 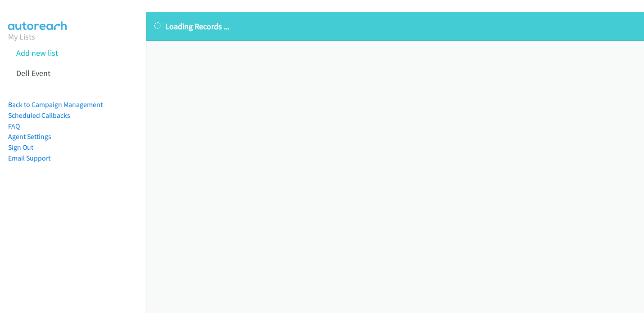 What do you see at coordinates (21, 147) in the screenshot?
I see `a: Sign Out` at bounding box center [21, 147].